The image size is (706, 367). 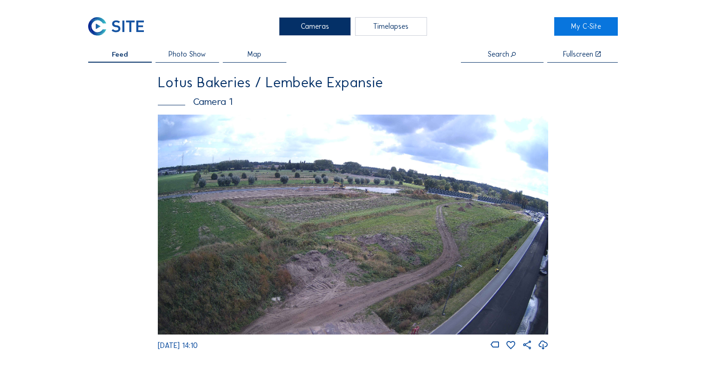 I want to click on div: Fullscreen, so click(x=578, y=54).